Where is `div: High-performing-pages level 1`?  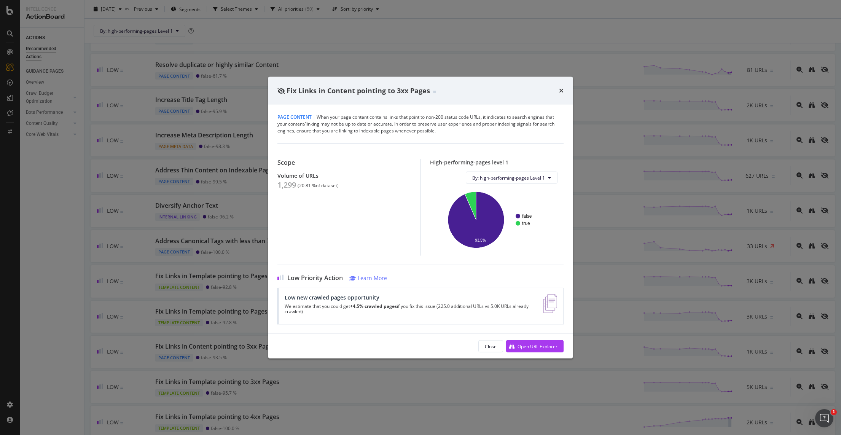 div: High-performing-pages level 1 is located at coordinates (497, 162).